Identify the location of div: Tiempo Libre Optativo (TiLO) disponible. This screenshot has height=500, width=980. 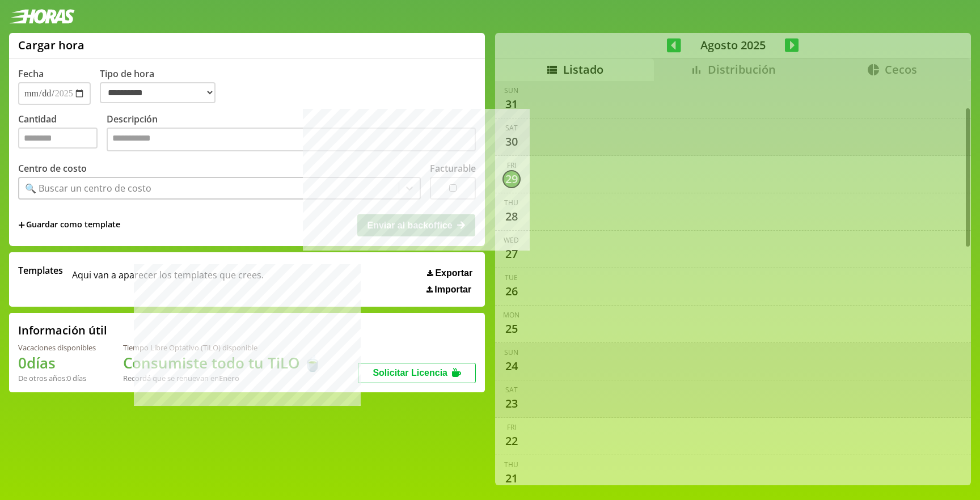
(222, 347).